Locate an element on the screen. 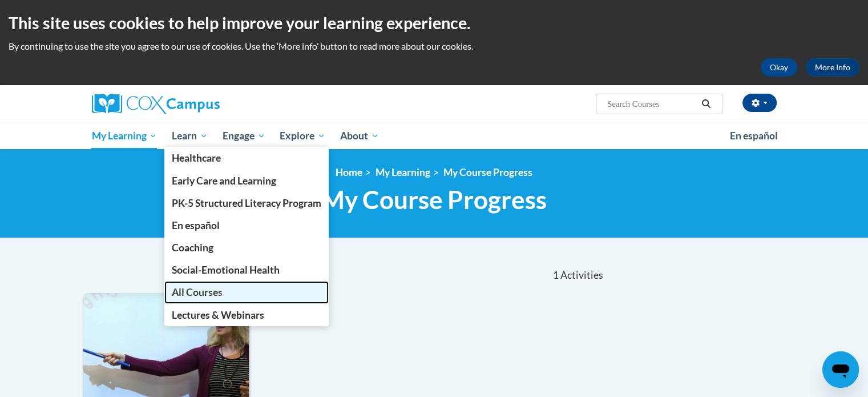 This screenshot has width=868, height=397. img: Cox Campus is located at coordinates (156, 104).